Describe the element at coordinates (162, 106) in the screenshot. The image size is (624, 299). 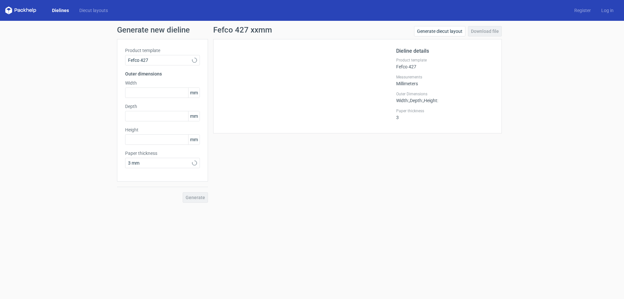
I see `label: Depth` at that location.